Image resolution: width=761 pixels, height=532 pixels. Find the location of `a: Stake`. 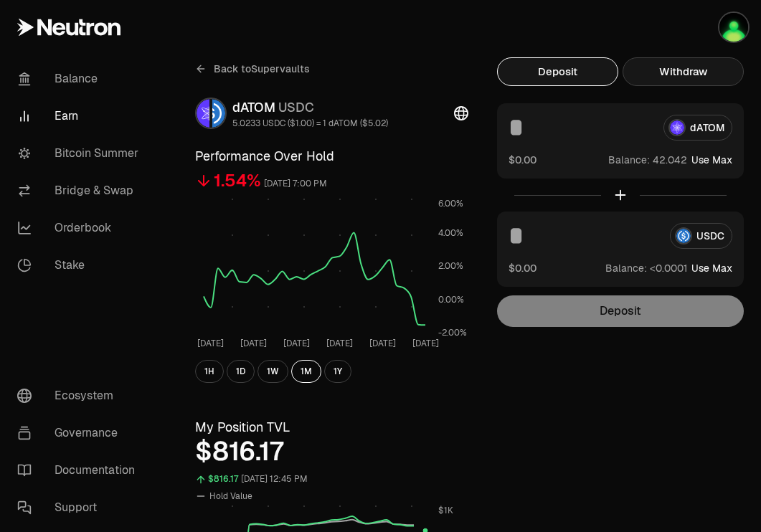

a: Stake is located at coordinates (81, 265).